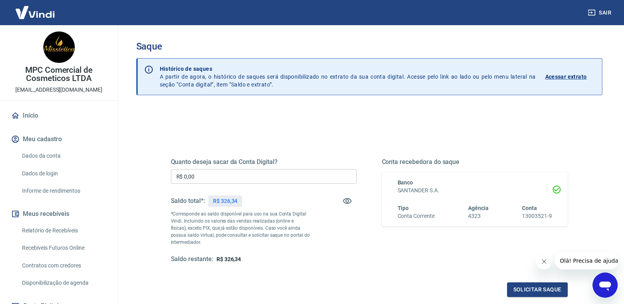 This screenshot has height=304, width=624. I want to click on a: Informe de rendimentos, so click(63, 191).